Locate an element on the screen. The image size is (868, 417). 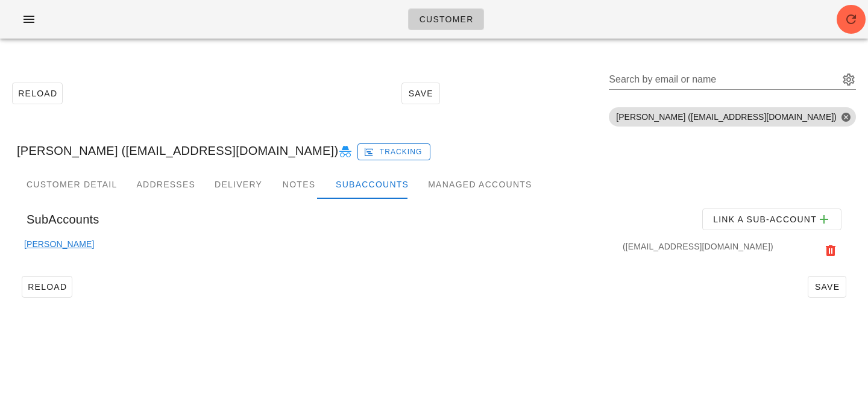
a: Tracking is located at coordinates (394, 151).